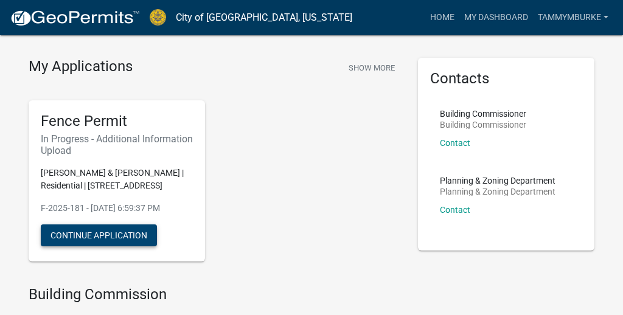 This screenshot has width=623, height=315. Describe the element at coordinates (443, 18) in the screenshot. I see `a: Home` at that location.